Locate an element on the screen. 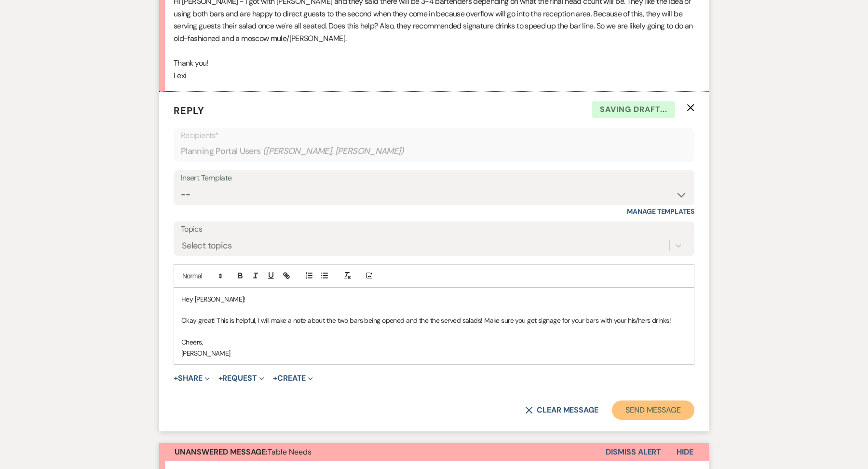  div: Select topics is located at coordinates (207, 245).